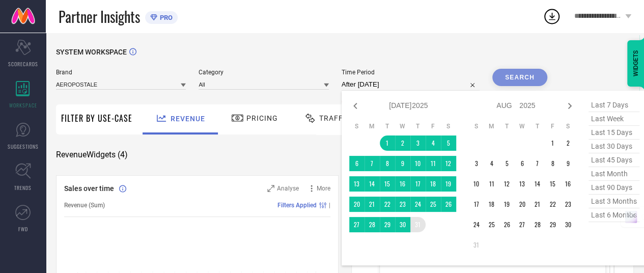  I want to click on span: Time Period, so click(410, 73).